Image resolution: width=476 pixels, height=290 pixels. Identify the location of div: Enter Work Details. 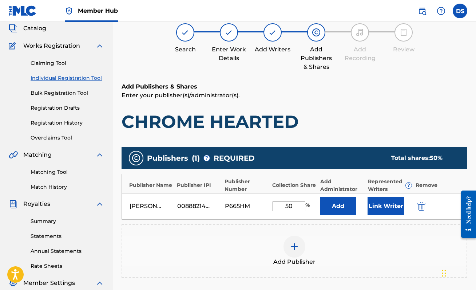
(229, 54).